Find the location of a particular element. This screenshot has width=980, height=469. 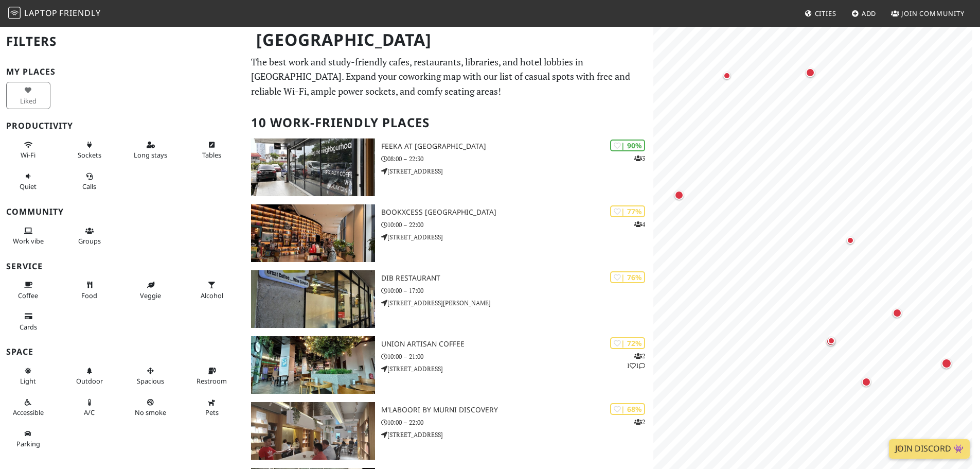

span: Smoke free is located at coordinates (150, 412).